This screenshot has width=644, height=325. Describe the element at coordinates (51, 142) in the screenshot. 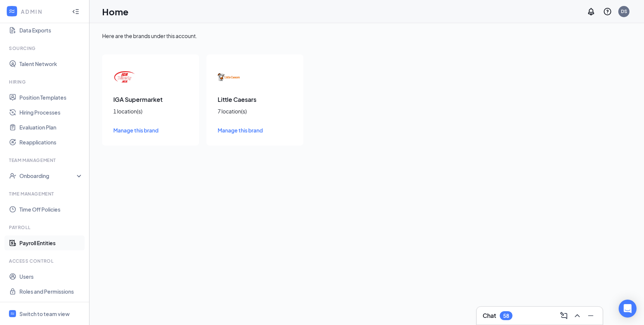

I see `a: Reapplications` at that location.